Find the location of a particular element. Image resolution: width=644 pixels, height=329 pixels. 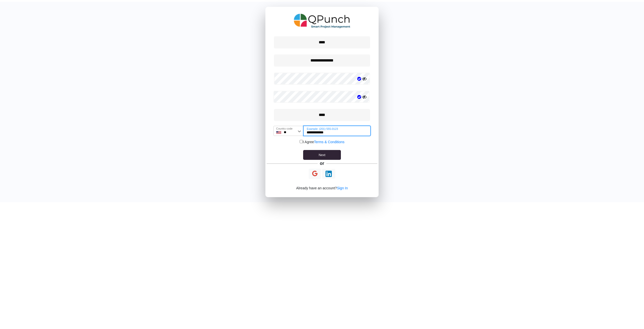

span: Next is located at coordinates (322, 155).